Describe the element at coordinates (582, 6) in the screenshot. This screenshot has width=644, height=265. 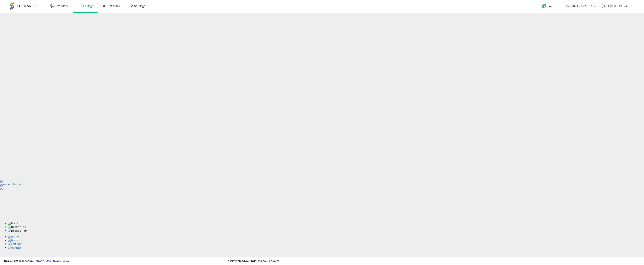
I see `span: MACBuySell LLc` at that location.